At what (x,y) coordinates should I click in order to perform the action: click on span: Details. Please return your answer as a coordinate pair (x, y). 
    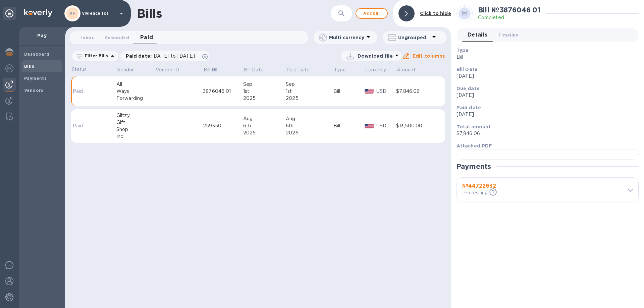
    Looking at the image, I should click on (478, 35).